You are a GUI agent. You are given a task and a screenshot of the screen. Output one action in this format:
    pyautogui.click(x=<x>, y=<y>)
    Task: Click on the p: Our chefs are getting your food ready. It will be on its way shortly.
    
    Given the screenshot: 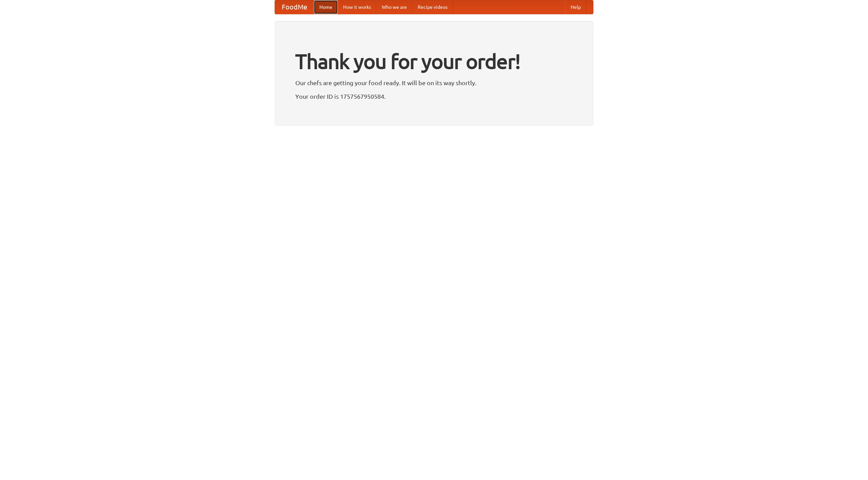 What is the action you would take?
    pyautogui.click(x=434, y=83)
    